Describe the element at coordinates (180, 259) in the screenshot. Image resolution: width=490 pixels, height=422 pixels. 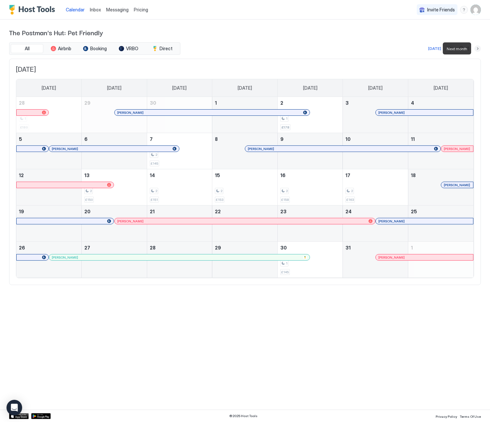
I see `td: October 28, 2025` at that location.